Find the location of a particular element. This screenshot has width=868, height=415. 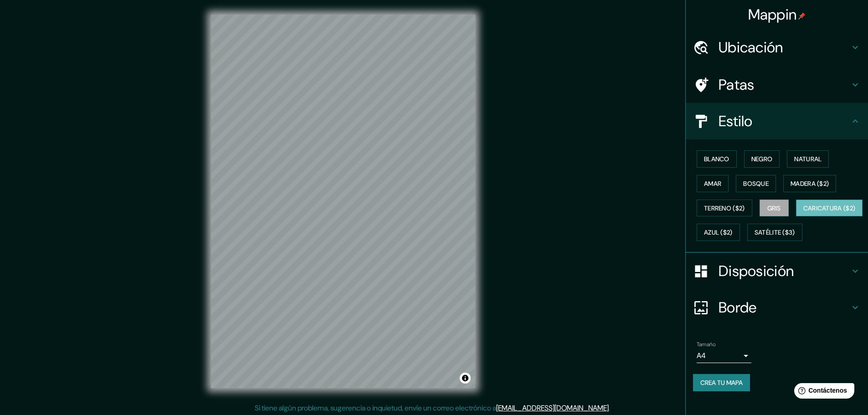

div: Borde is located at coordinates (777, 307).